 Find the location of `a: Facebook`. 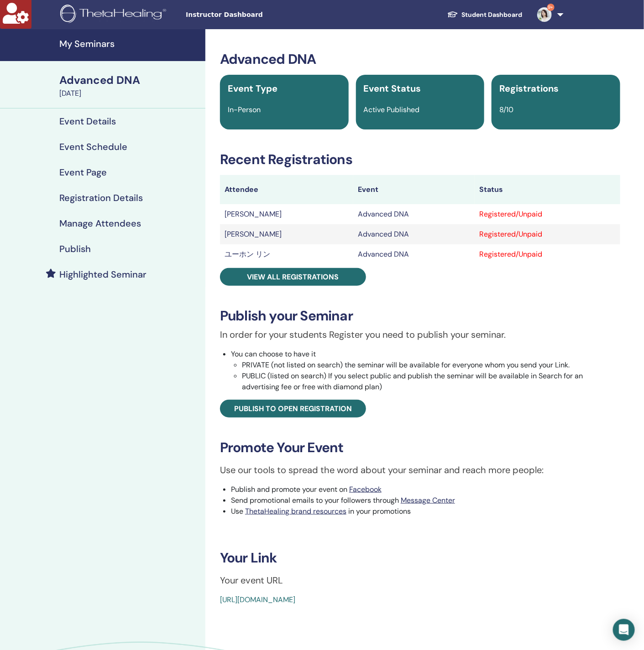

a: Facebook is located at coordinates (365, 489).